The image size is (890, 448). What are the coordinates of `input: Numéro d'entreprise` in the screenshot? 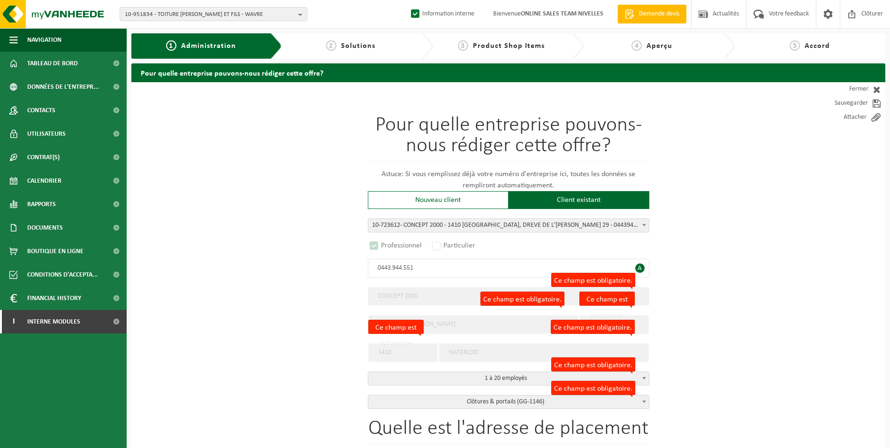 It's located at (509, 268).